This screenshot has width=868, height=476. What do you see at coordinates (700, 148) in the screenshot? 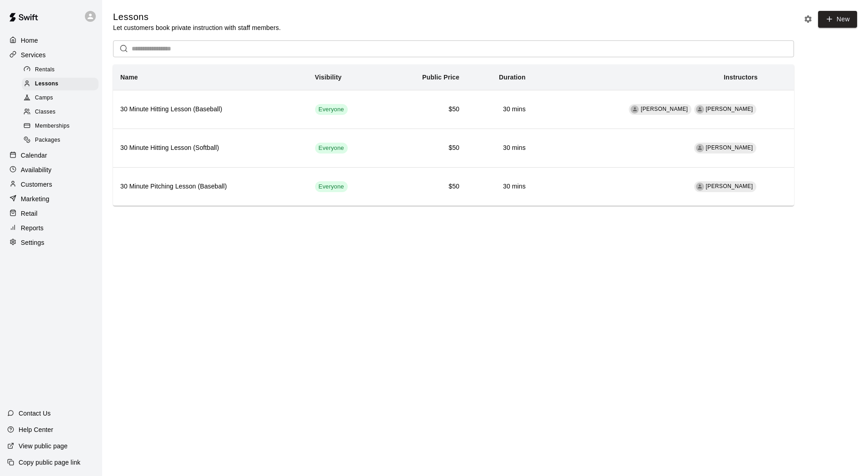
I see `div: Nathan Ballagh` at bounding box center [700, 148].